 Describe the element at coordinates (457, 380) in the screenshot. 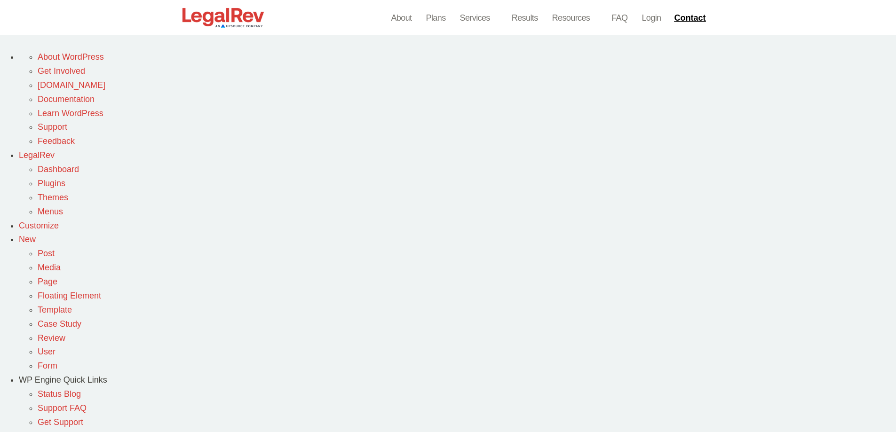

I see `div: WP Engine Quick Links` at that location.